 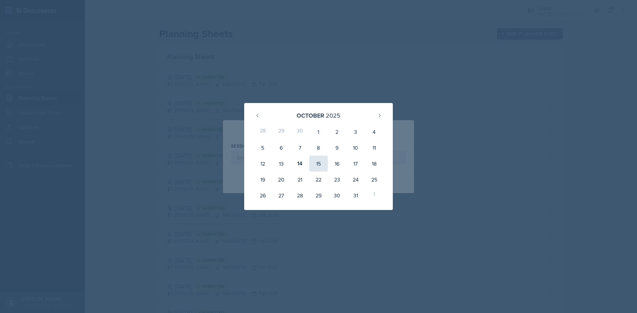 What do you see at coordinates (374, 132) in the screenshot?
I see `div: 4` at bounding box center [374, 132].